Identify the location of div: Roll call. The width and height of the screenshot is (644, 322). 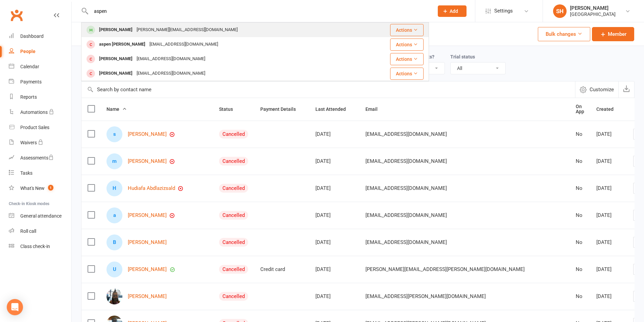
(28, 231).